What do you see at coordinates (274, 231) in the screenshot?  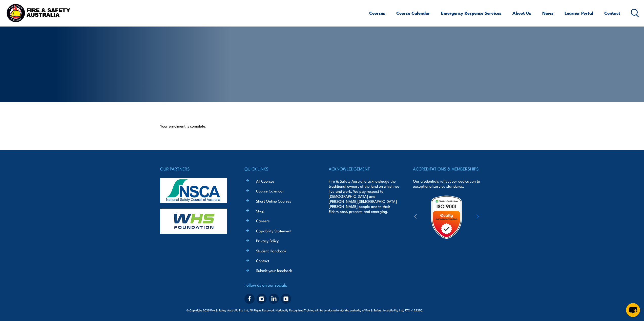 I see `a: Capability Statement` at bounding box center [274, 231].